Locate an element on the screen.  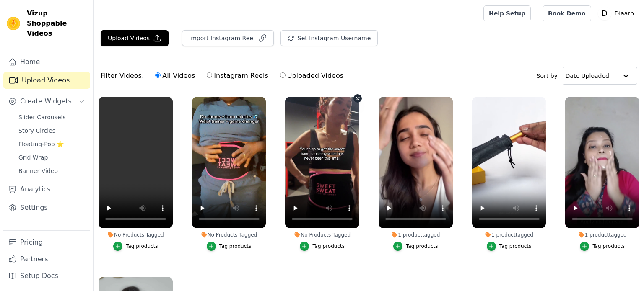
button: Upload Videos is located at coordinates (135, 38).